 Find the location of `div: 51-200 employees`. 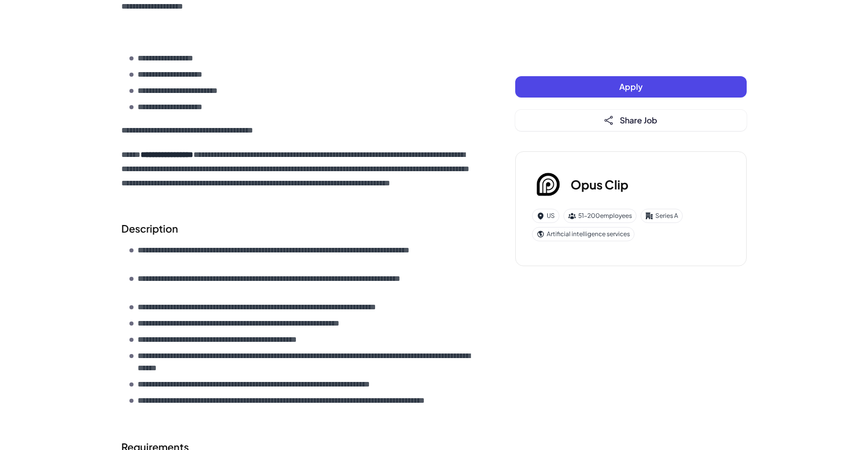

div: 51-200 employees is located at coordinates (600, 216).